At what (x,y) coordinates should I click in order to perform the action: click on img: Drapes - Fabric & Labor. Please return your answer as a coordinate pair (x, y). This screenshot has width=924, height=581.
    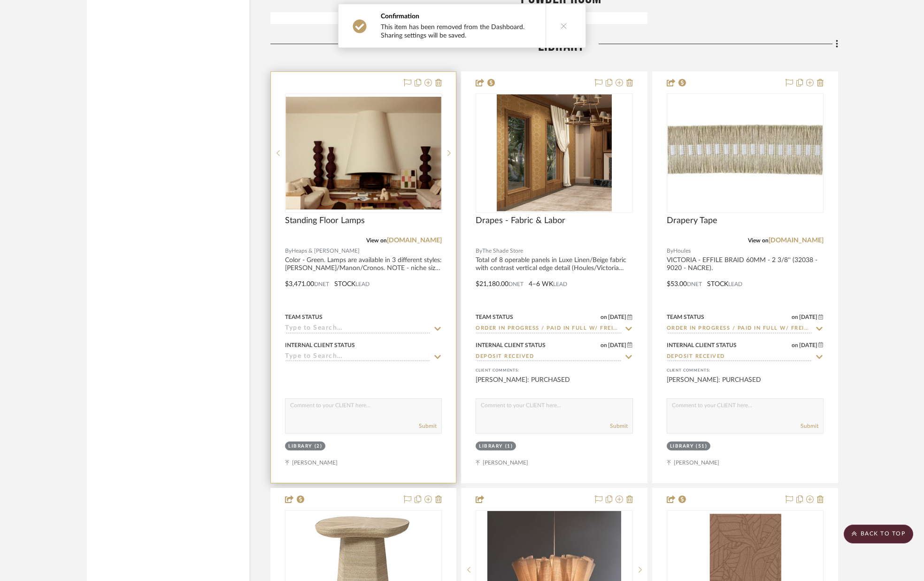
    Looking at the image, I should click on (554, 153).